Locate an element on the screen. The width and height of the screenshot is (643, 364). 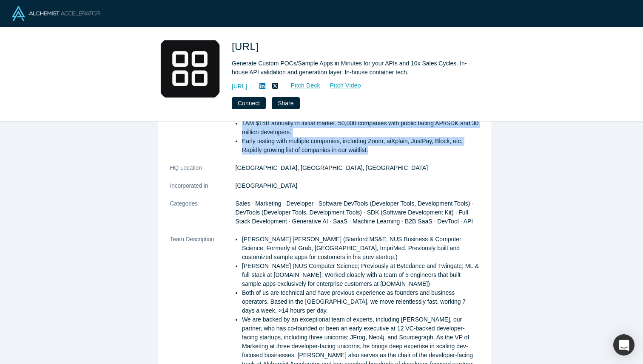
a: Pitch Video is located at coordinates (341, 85).